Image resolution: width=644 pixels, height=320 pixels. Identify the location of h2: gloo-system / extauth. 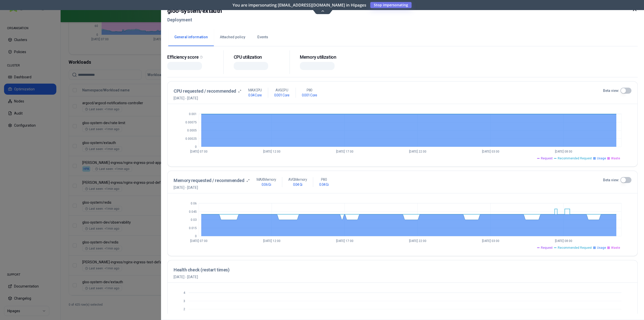
(195, 11).